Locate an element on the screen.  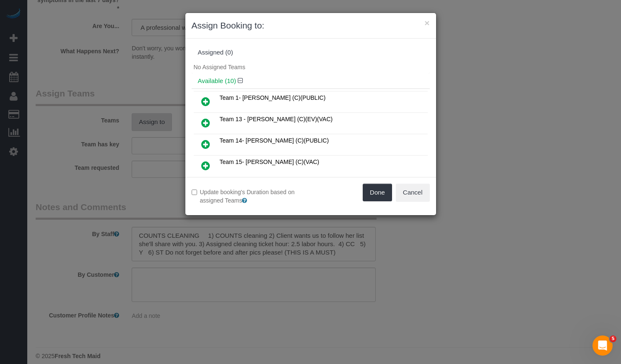
h4: Available (10) is located at coordinates (311, 81).